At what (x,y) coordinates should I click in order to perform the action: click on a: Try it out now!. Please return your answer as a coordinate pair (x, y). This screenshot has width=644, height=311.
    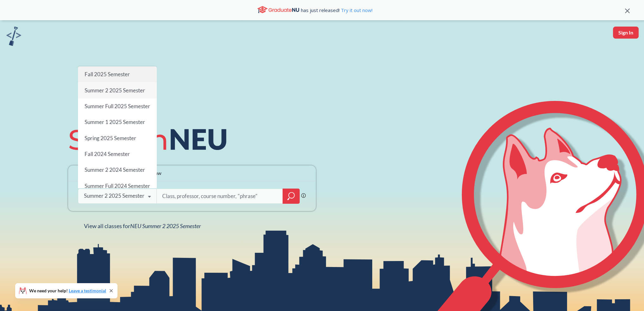
    Looking at the image, I should click on (356, 10).